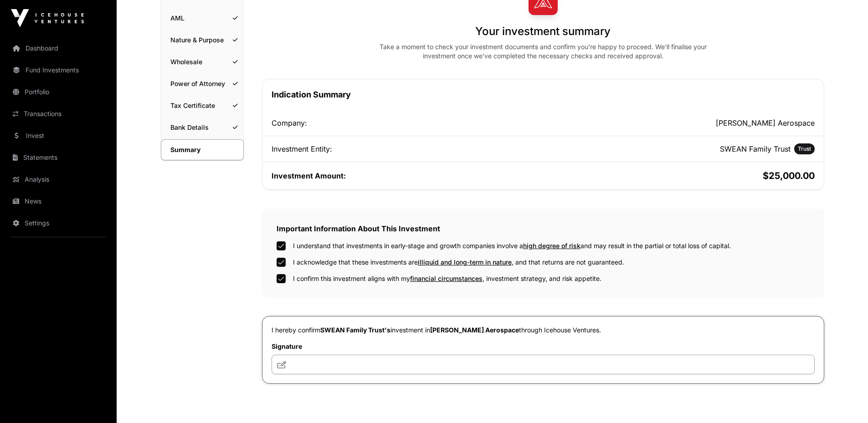 The height and width of the screenshot is (423, 868). What do you see at coordinates (202, 62) in the screenshot?
I see `a: Wholesale` at bounding box center [202, 62].